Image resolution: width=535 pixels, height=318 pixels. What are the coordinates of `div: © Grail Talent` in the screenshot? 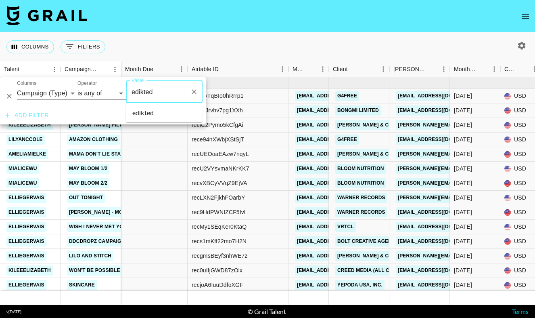 It's located at (267, 311).